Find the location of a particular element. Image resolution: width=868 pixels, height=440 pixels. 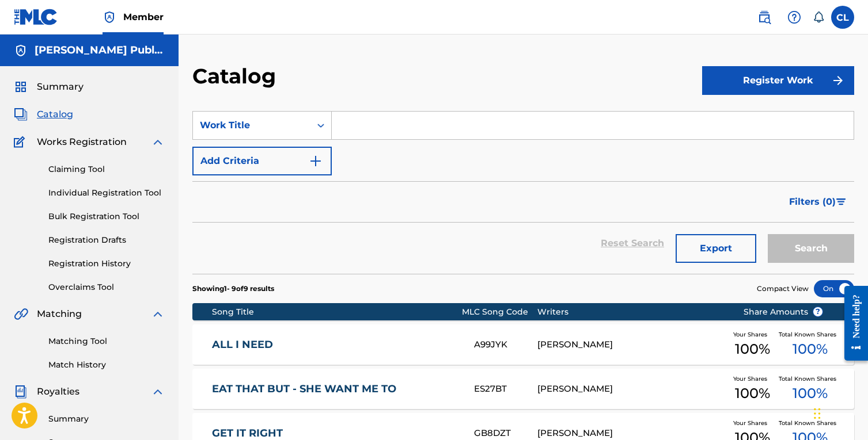

div: Need help? is located at coordinates (20, 40).